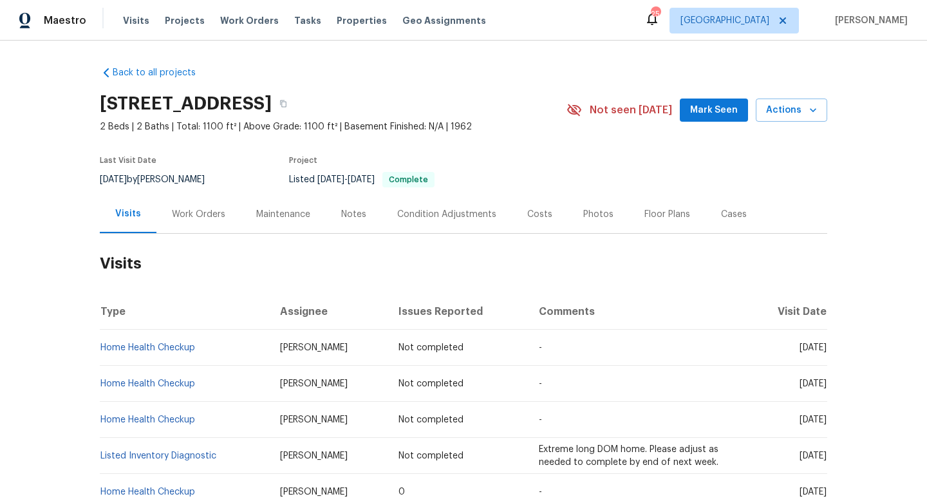 This screenshot has height=501, width=927. Describe the element at coordinates (333, 127) in the screenshot. I see `span: 2 Beds | 2 Baths | Total: 1100 ft² | Above Grade: 1100 ft² | Basement Finished: N/A | 1962` at that location.